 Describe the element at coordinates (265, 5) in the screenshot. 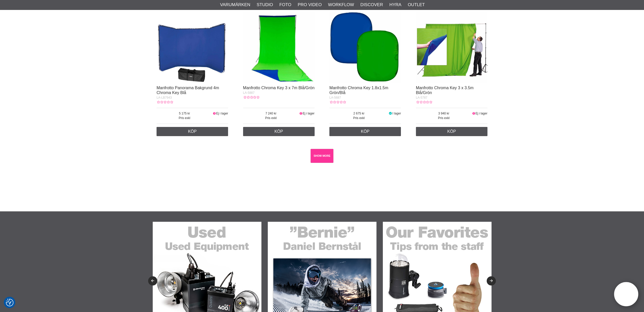

I see `a: Studio` at that location.